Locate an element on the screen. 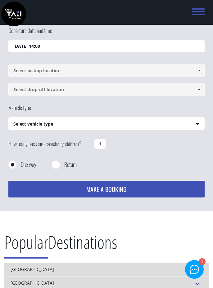  label: Return is located at coordinates (70, 164).